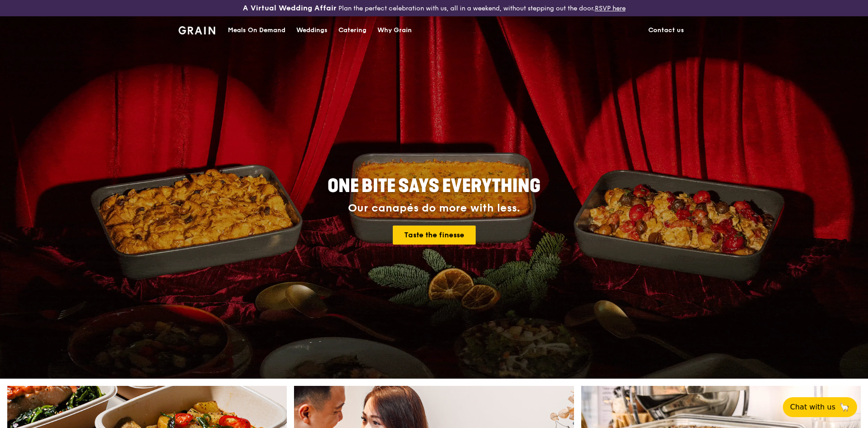 The height and width of the screenshot is (428, 868). I want to click on img: Grain, so click(197, 30).